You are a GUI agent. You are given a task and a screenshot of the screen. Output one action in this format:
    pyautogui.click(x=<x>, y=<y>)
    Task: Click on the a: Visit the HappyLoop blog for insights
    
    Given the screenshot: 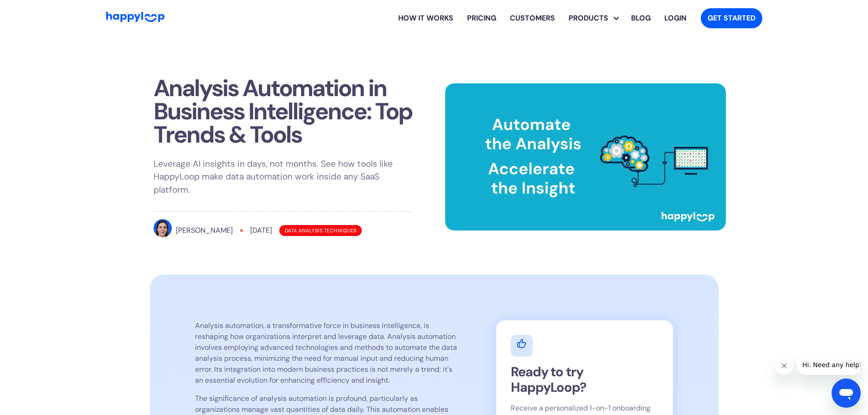 What is the action you would take?
    pyautogui.click(x=641, y=18)
    